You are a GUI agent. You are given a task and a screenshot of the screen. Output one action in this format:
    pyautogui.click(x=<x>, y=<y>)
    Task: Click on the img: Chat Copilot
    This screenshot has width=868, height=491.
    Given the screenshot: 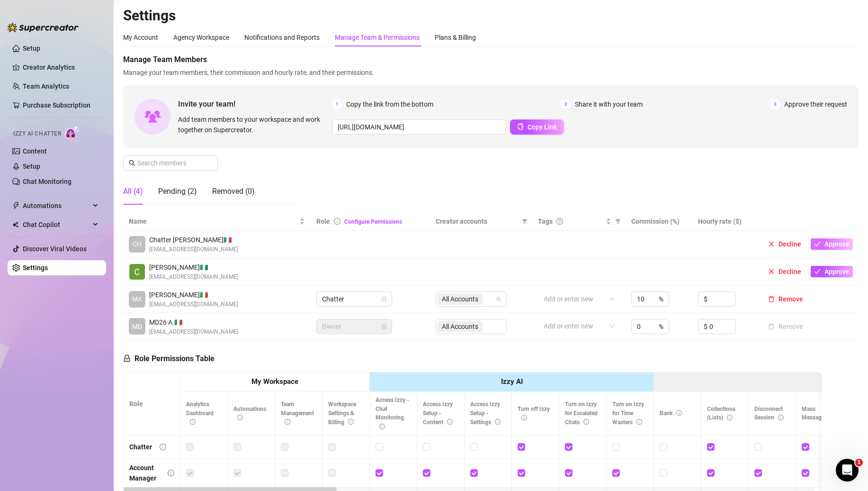 What is the action you would take?
    pyautogui.click(x=15, y=225)
    